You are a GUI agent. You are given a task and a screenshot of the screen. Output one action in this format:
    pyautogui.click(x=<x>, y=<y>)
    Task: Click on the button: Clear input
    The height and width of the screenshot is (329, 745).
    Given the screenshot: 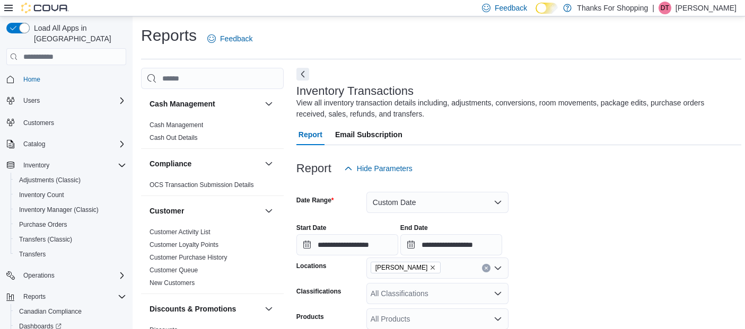 What is the action you would take?
    pyautogui.click(x=486, y=268)
    